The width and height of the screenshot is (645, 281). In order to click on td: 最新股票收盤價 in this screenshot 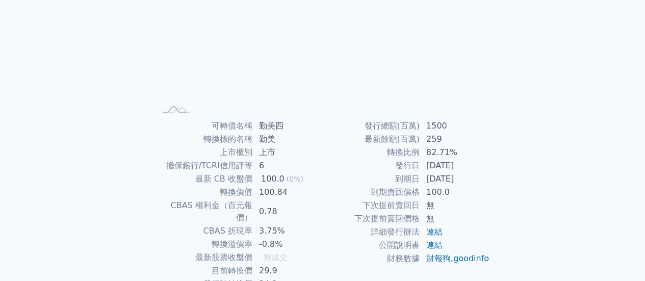, I will do `click(204, 257)`.